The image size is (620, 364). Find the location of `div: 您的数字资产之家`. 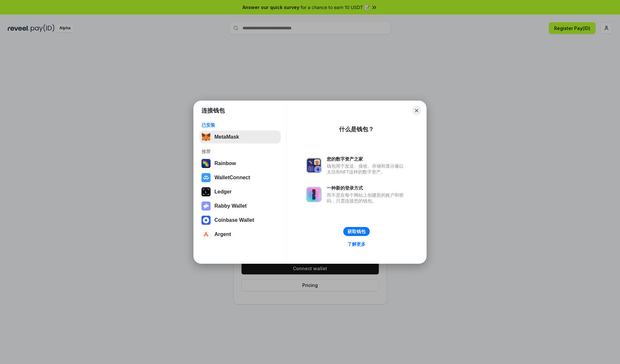

div: 您的数字资产之家 is located at coordinates (367, 159).